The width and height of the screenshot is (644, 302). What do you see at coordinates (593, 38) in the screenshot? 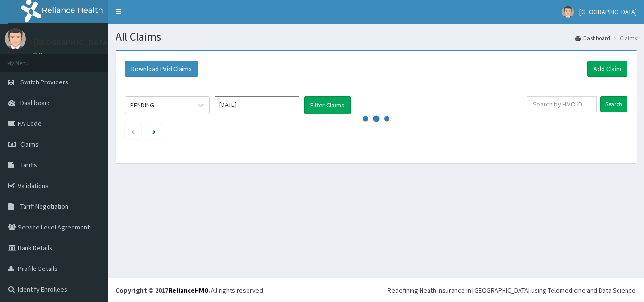
I see `a: Dashboard` at bounding box center [593, 38].